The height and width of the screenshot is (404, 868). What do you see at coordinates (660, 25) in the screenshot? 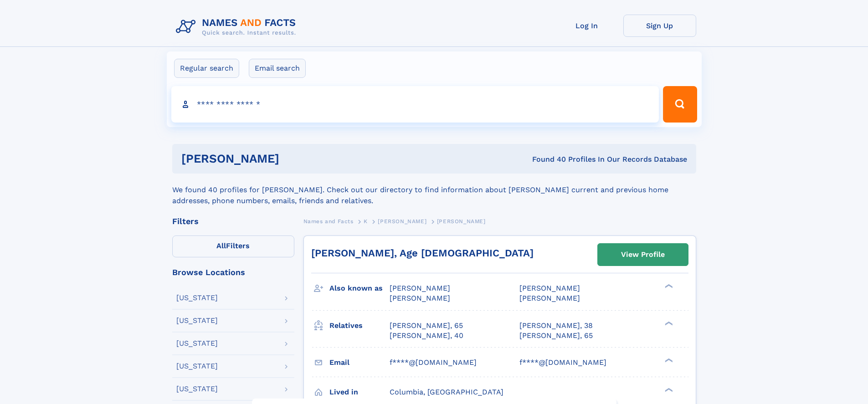
I see `a: Sign Up` at bounding box center [660, 25].